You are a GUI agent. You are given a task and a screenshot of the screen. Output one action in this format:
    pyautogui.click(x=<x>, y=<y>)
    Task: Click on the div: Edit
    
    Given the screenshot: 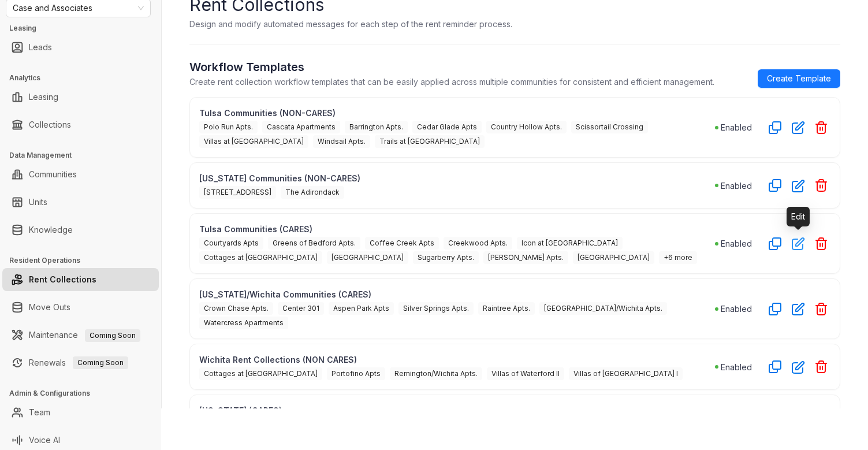 What is the action you would take?
    pyautogui.click(x=798, y=216)
    